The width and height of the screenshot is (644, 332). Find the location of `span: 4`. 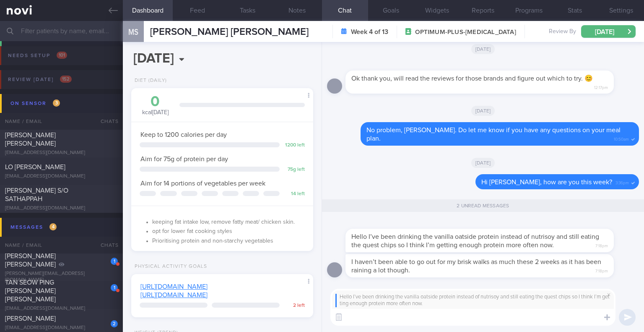

span: 4 is located at coordinates (53, 227).